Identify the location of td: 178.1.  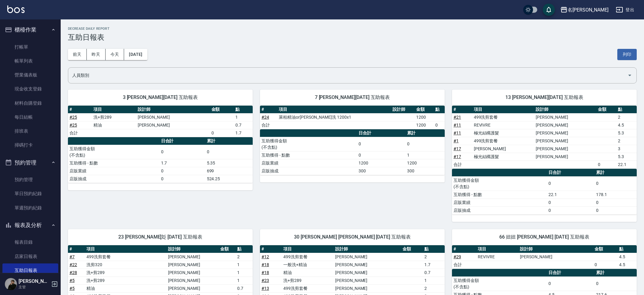
(616, 194).